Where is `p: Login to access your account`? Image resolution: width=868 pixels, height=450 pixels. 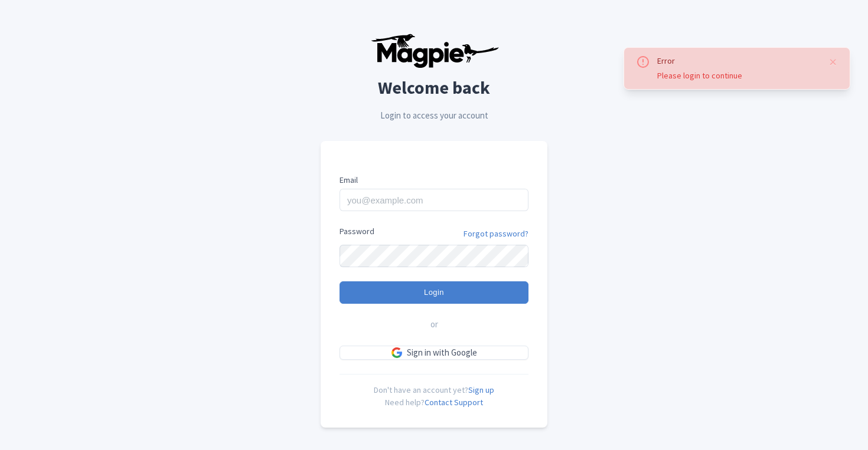
p: Login to access your account is located at coordinates (434, 116).